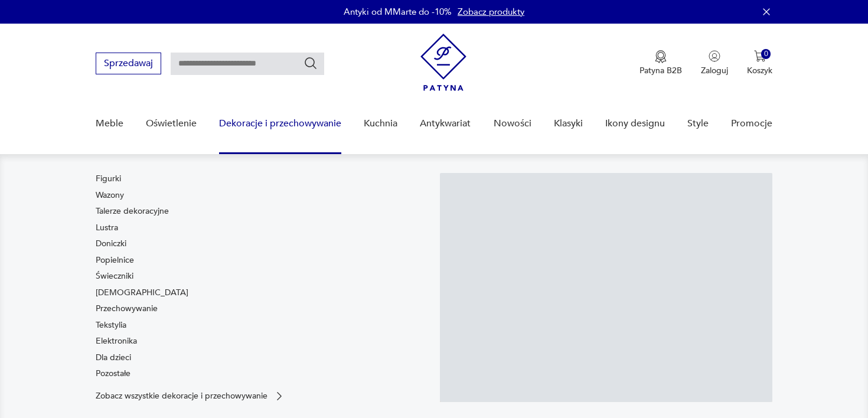  What do you see at coordinates (491, 12) in the screenshot?
I see `a: Zobacz produkty` at bounding box center [491, 12].